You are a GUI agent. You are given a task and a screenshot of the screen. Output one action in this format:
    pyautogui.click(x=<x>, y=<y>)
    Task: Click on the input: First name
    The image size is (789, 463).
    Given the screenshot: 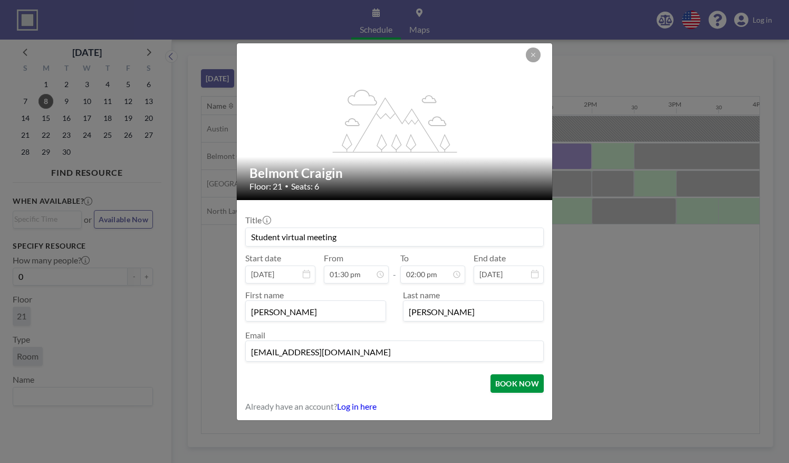 What is the action you would take?
    pyautogui.click(x=316, y=312)
    